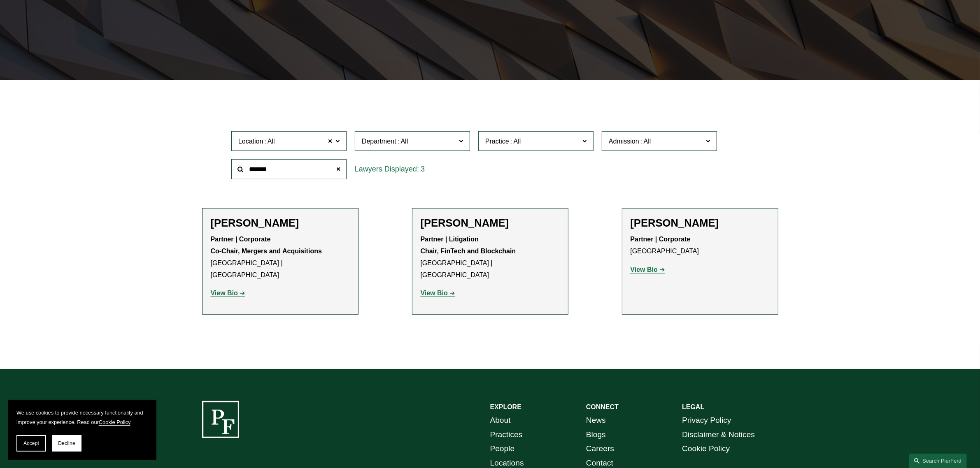 The width and height of the screenshot is (980, 468). Describe the element at coordinates (603, 407) in the screenshot. I see `strong: CONNECT` at that location.